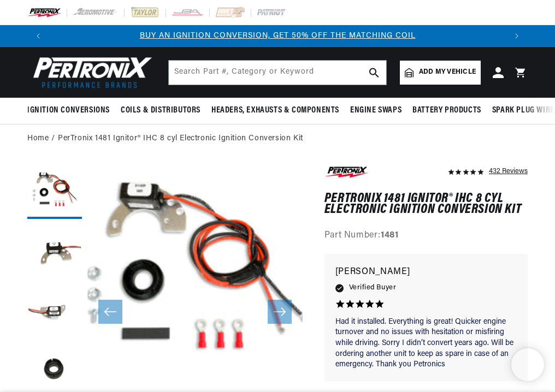 The width and height of the screenshot is (555, 392). What do you see at coordinates (110, 312) in the screenshot?
I see `button: Slide left` at bounding box center [110, 312].